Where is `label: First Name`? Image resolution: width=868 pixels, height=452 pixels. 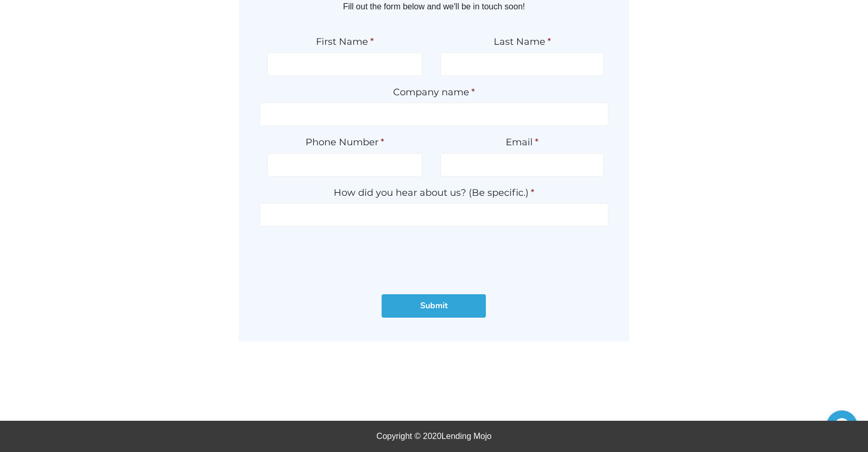
label: First Name is located at coordinates (344, 42).